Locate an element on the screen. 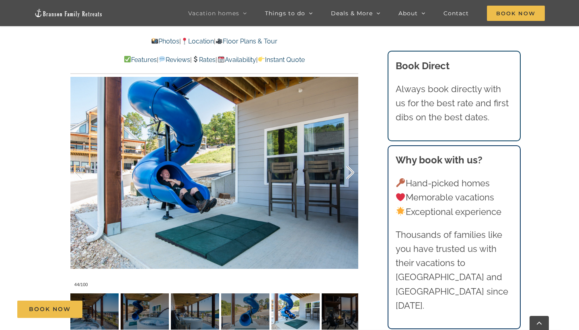  a: Floor Plans & Tour is located at coordinates (247, 41).